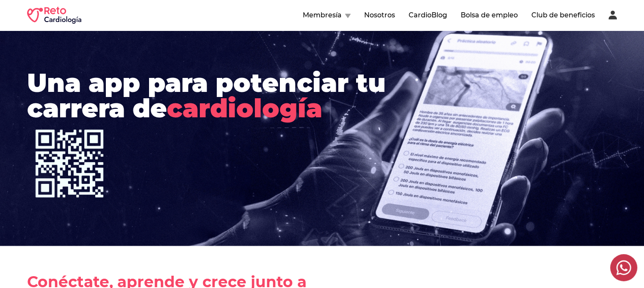 The height and width of the screenshot is (288, 644). I want to click on button: Membresía, so click(327, 15).